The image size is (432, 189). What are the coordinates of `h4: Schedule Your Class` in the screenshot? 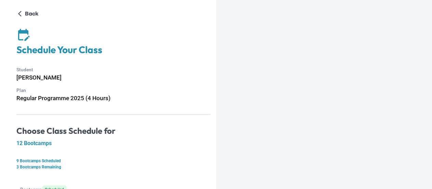 It's located at (114, 50).